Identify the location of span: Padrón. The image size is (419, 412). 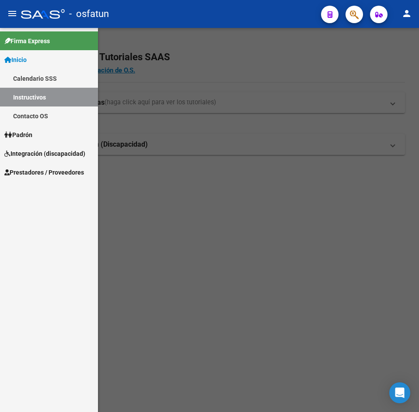
(18, 135).